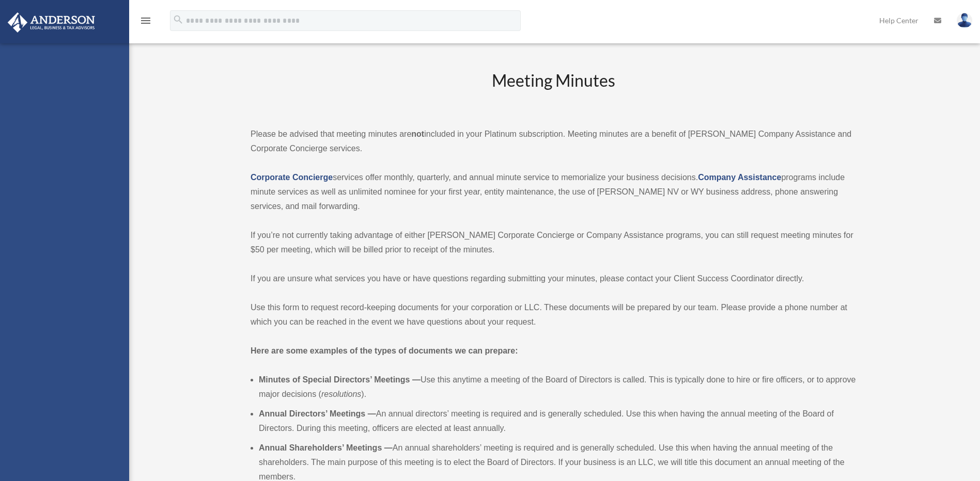 The height and width of the screenshot is (481, 980). I want to click on i: search, so click(178, 20).